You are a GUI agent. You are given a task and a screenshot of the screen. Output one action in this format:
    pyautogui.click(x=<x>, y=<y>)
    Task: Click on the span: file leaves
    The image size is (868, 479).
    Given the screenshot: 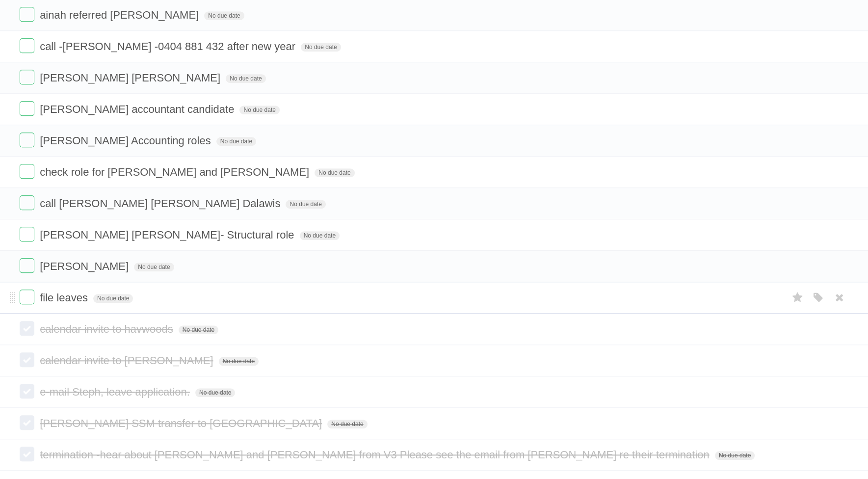 What is the action you would take?
    pyautogui.click(x=65, y=298)
    